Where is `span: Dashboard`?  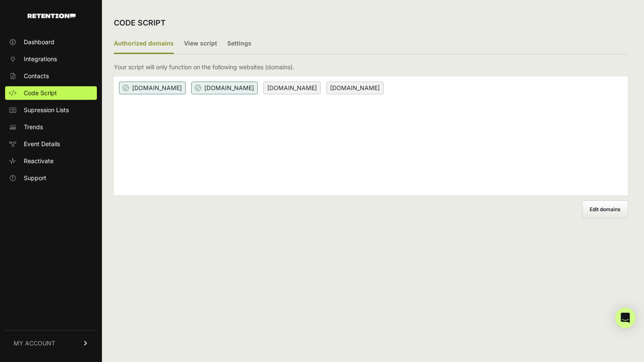 span: Dashboard is located at coordinates (40, 42).